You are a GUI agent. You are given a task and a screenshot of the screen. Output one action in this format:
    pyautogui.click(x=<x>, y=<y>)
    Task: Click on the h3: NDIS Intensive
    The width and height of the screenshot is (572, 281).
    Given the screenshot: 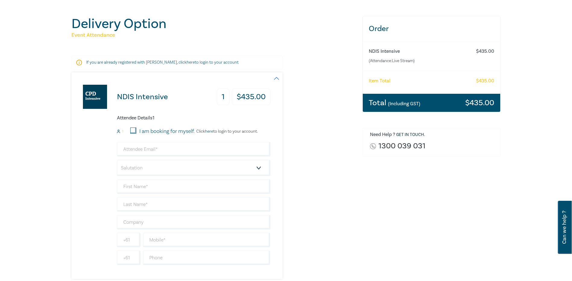 What is the action you would take?
    pyautogui.click(x=142, y=97)
    